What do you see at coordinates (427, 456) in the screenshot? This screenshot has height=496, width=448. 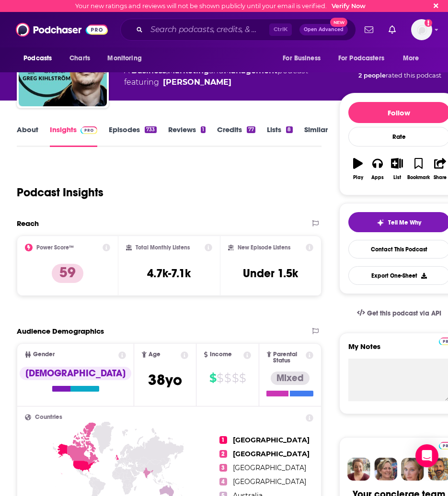 I see `div: Open Intercom Messenger` at bounding box center [427, 456].